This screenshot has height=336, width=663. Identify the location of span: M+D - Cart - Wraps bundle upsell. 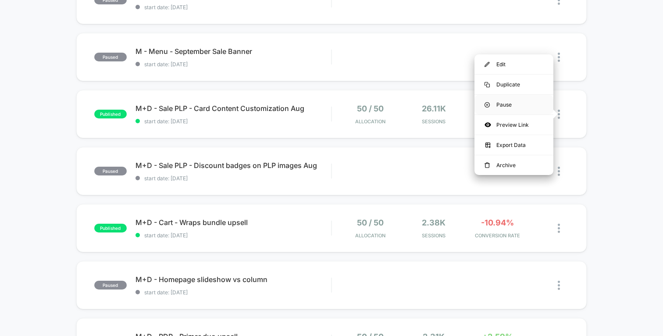
(233, 222).